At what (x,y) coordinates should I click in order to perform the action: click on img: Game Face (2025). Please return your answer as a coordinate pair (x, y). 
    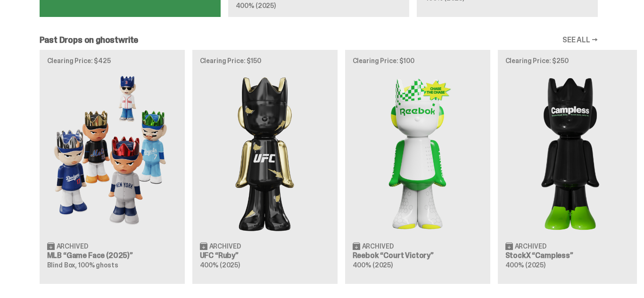
    Looking at the image, I should click on (112, 153).